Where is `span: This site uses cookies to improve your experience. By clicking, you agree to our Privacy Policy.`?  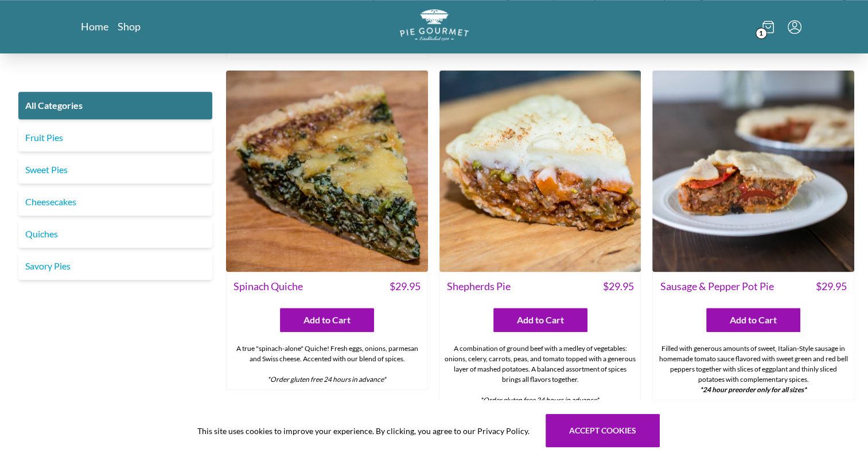 span: This site uses cookies to improve your experience. By clicking, you agree to our Privacy Policy. is located at coordinates (363, 430).